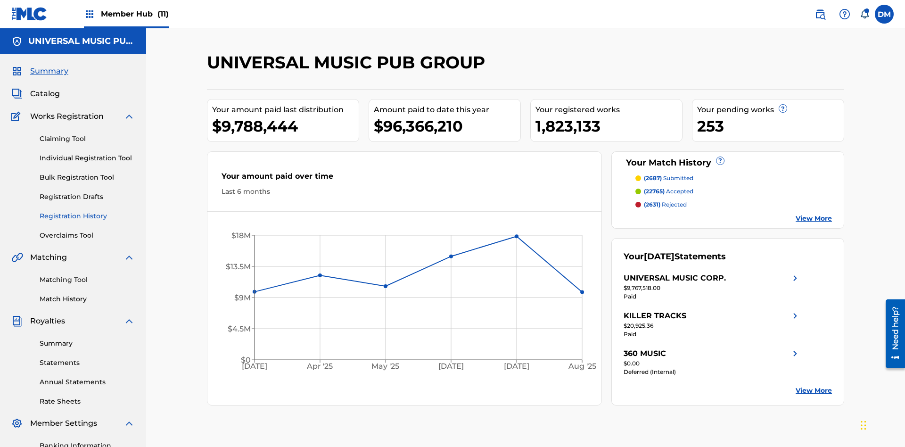  I want to click on tspan: Aug '25, so click(582, 366).